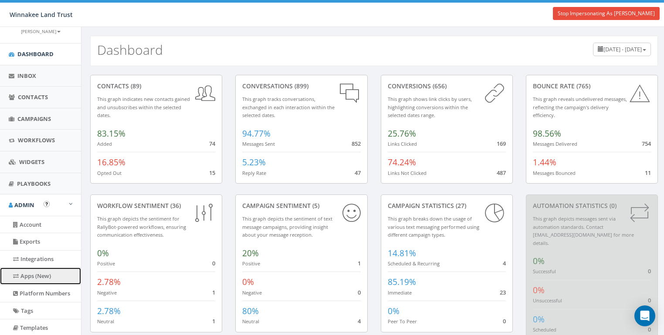  What do you see at coordinates (33, 97) in the screenshot?
I see `span: Contacts` at bounding box center [33, 97].